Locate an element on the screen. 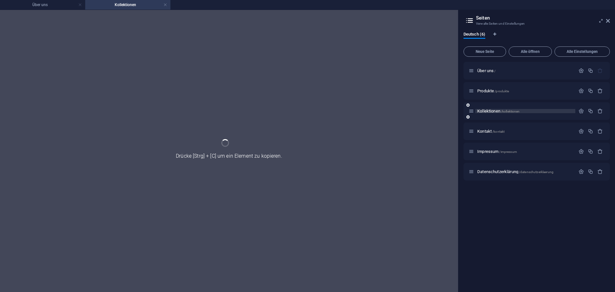 This screenshot has width=615, height=292. span: Deutsch (6) is located at coordinates (475, 35).